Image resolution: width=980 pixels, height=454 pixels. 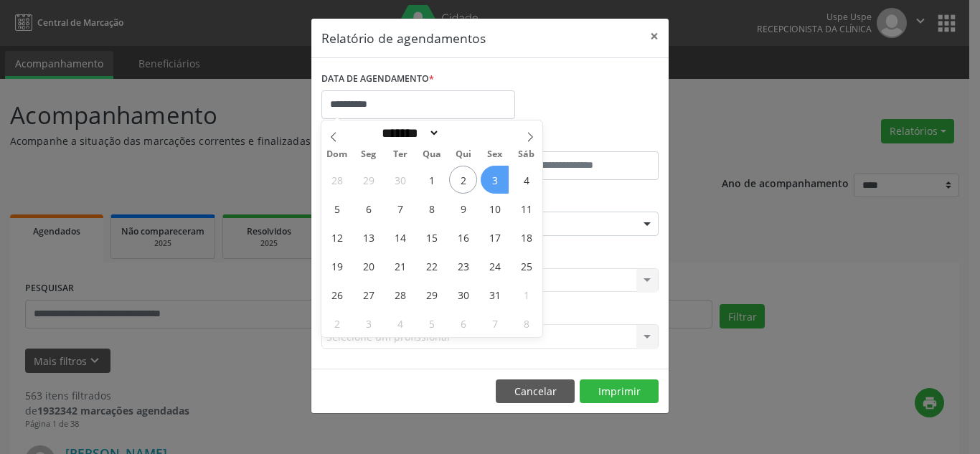 What do you see at coordinates (526, 323) in the screenshot?
I see `span: Novembro 8, 2025` at bounding box center [526, 323].